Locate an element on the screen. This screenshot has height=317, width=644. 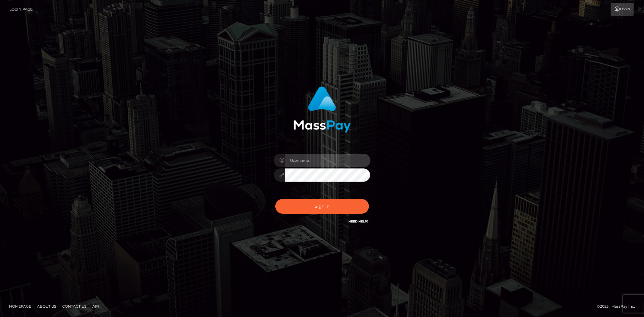
a: About Us is located at coordinates (46, 306).